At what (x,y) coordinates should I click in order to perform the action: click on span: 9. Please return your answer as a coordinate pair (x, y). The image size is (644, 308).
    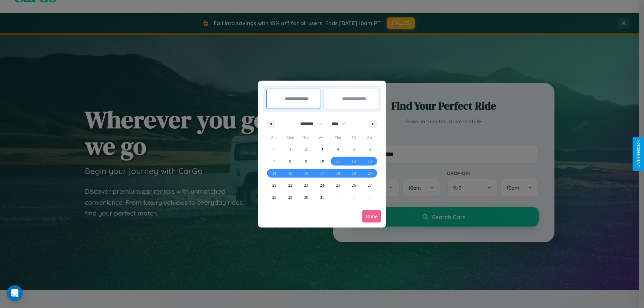
    Looking at the image, I should click on (306, 161).